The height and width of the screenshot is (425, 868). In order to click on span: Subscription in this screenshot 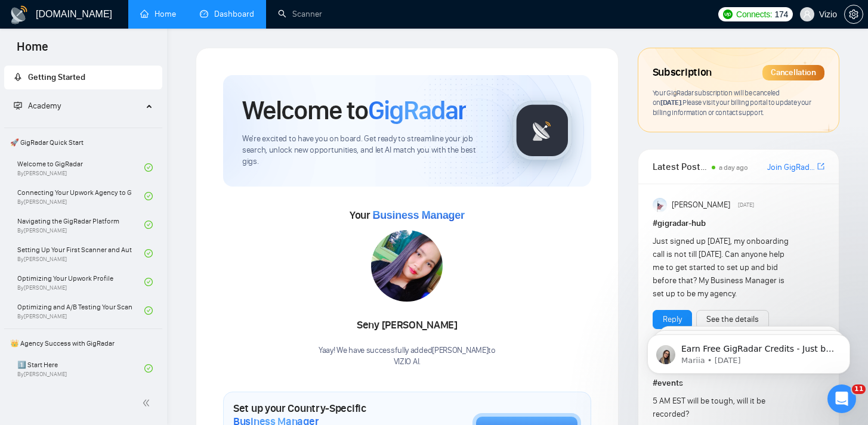, I will do `click(681, 72)`.